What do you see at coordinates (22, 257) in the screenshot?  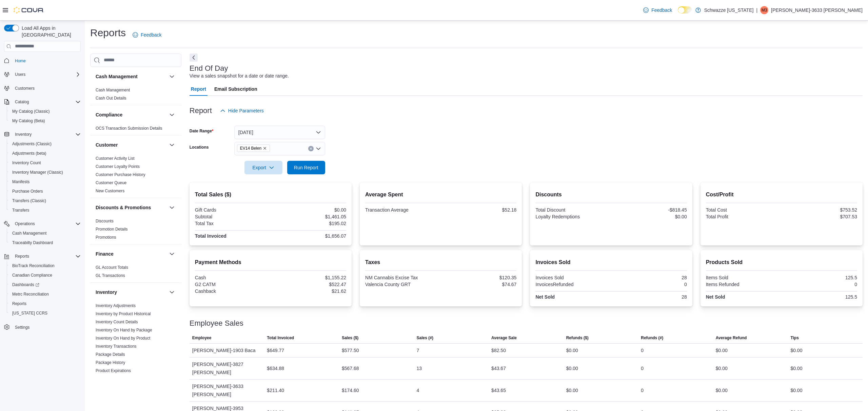 I see `span: Reports` at bounding box center [22, 257].